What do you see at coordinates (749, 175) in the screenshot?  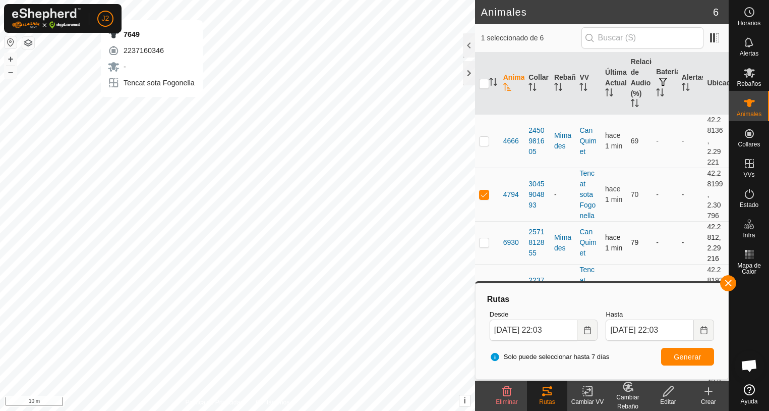 I see `span: VVs` at bounding box center [749, 175].